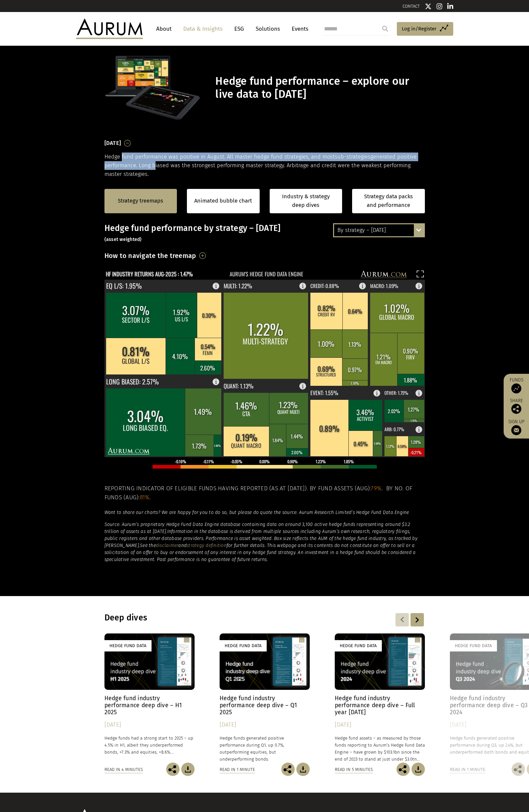  What do you see at coordinates (428, 7) in the screenshot?
I see `img: Twitter icon` at bounding box center [428, 7].